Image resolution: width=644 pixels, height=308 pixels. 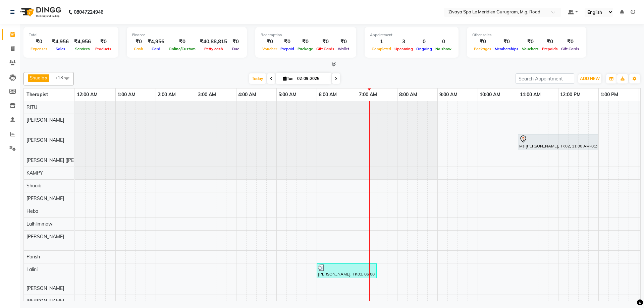 What do you see at coordinates (187, 35) in the screenshot?
I see `div: Finance` at bounding box center [187, 35].